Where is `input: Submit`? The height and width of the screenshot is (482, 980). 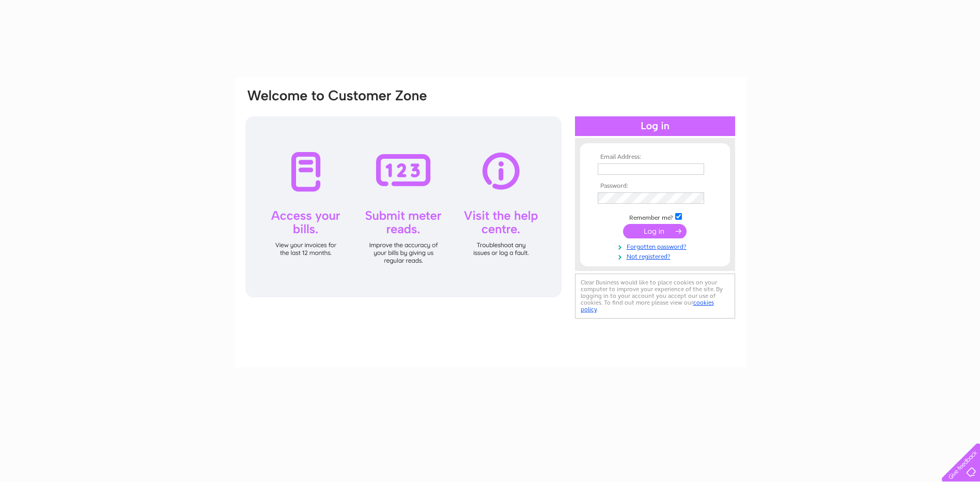 input: Submit is located at coordinates (655, 231).